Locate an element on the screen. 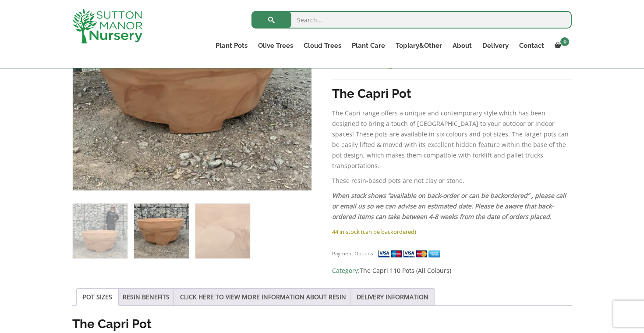 The height and width of the screenshot is (333, 644). a: The Capri 110 Pots (All Colours) is located at coordinates (405, 270).